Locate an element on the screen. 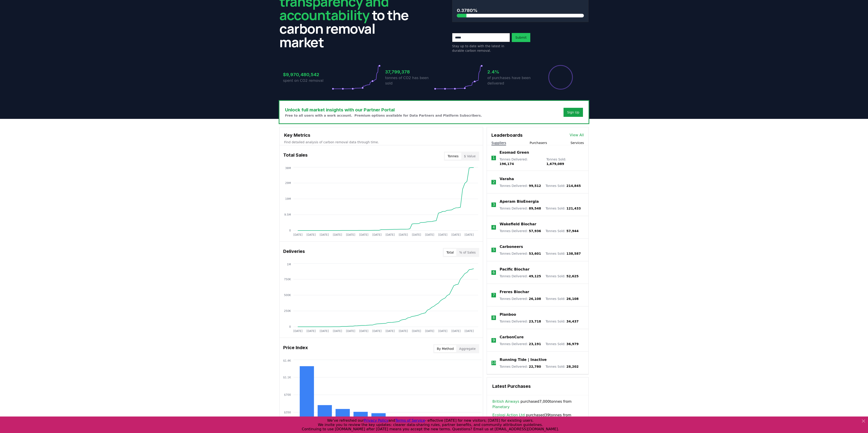  h3: Price Index is located at coordinates (295, 348).